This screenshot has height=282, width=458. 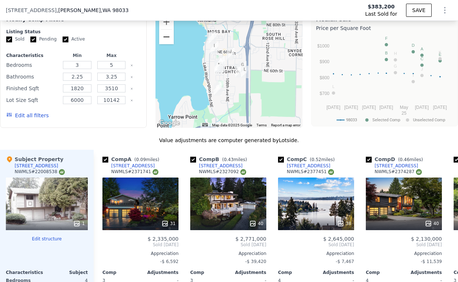 What do you see at coordinates (398, 172) in the screenshot?
I see `div: NWMLS # 2374287` at bounding box center [398, 172].